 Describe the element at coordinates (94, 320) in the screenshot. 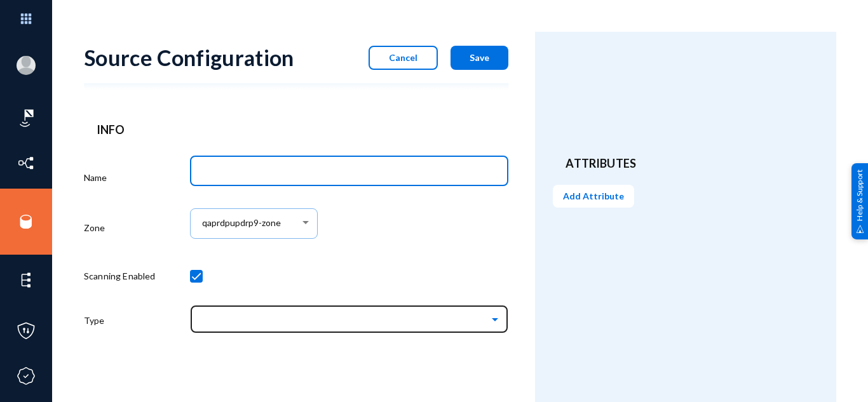

I see `label: Type` at that location.